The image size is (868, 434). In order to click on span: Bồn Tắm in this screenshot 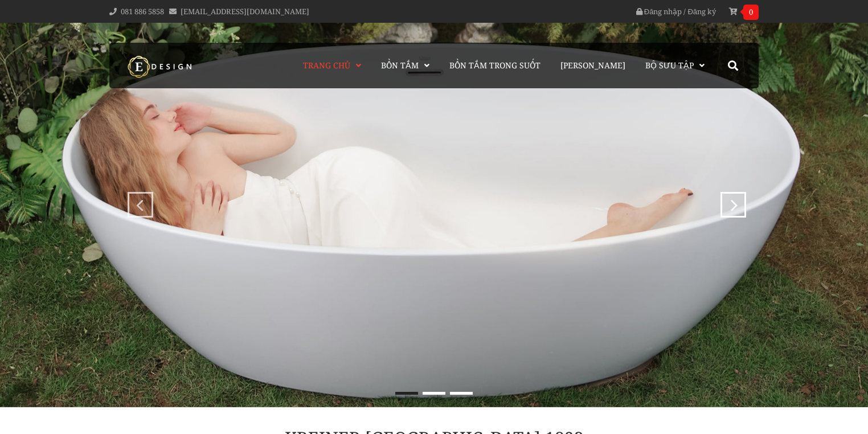, I will do `click(400, 65)`.